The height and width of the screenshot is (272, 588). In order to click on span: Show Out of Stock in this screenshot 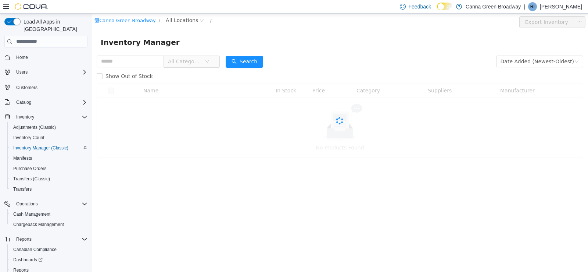, I will do `click(37, 62)`.